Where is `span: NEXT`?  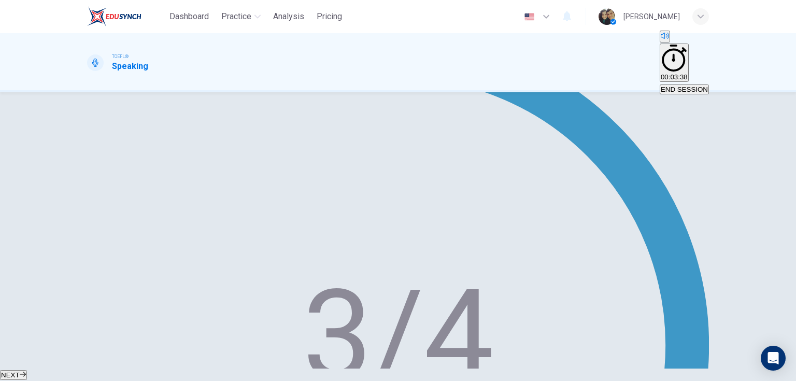 span: NEXT is located at coordinates (10, 375).